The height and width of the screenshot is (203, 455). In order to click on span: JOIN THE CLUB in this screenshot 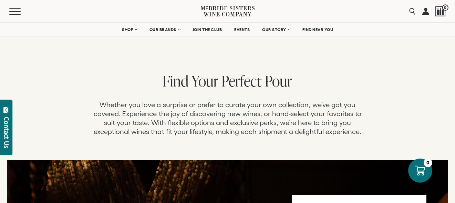, I will do `click(207, 30)`.